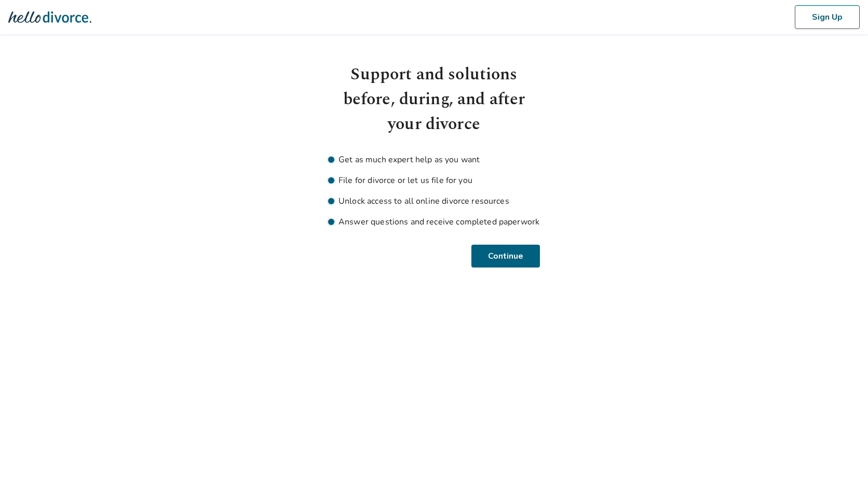  Describe the element at coordinates (827, 17) in the screenshot. I see `button: Sign Up` at that location.